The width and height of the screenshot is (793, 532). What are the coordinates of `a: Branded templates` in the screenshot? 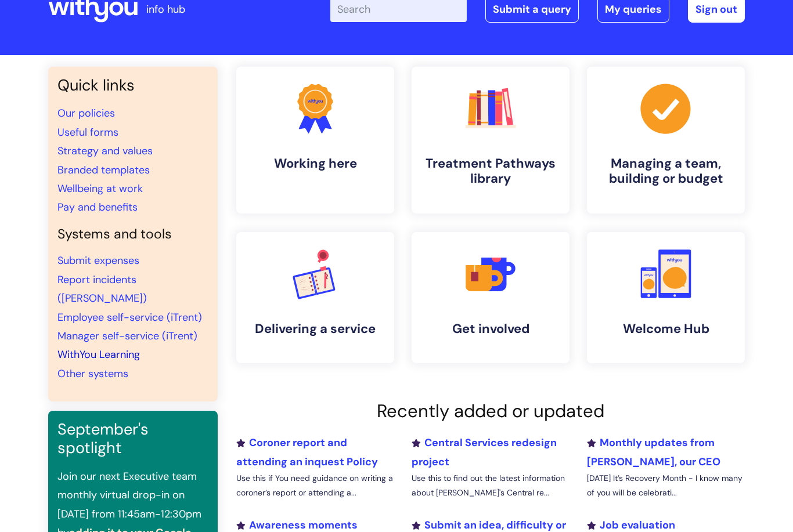 It's located at (104, 170).